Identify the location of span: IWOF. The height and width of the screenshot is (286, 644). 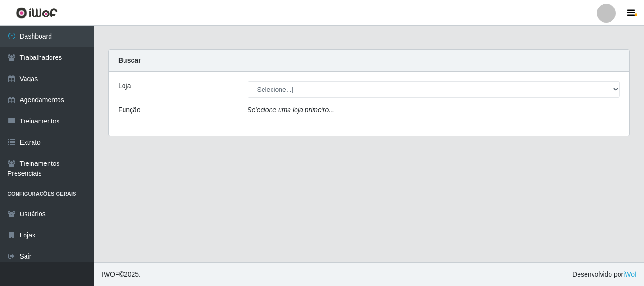
(110, 274).